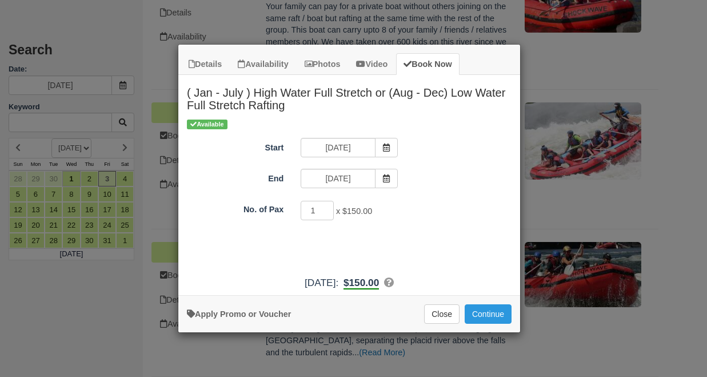 The image size is (707, 377). I want to click on button: Add to Booking, so click(488, 314).